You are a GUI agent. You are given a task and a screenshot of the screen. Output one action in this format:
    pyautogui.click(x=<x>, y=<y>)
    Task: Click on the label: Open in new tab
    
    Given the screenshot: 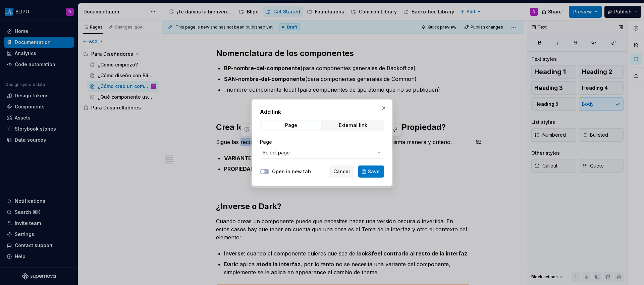 What is the action you would take?
    pyautogui.click(x=291, y=171)
    